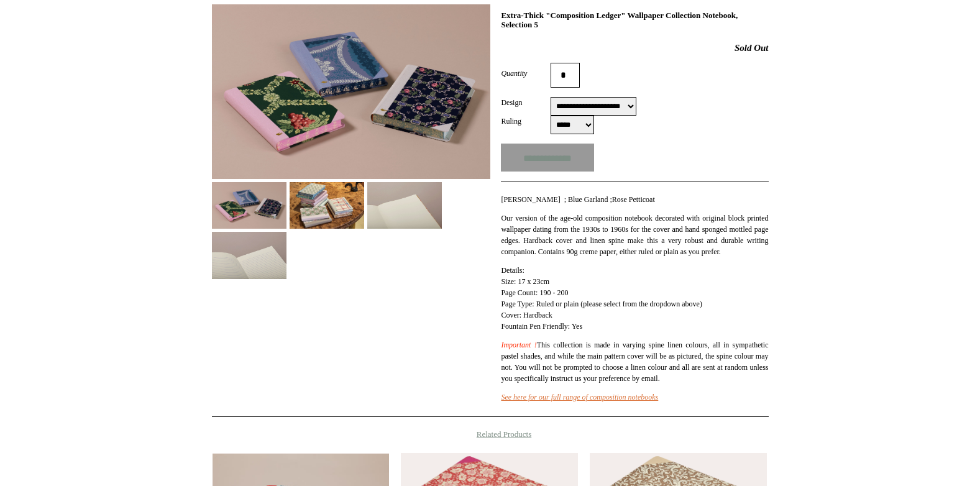 This screenshot has width=980, height=486. What do you see at coordinates (526, 121) in the screenshot?
I see `label: Ruling` at bounding box center [526, 121].